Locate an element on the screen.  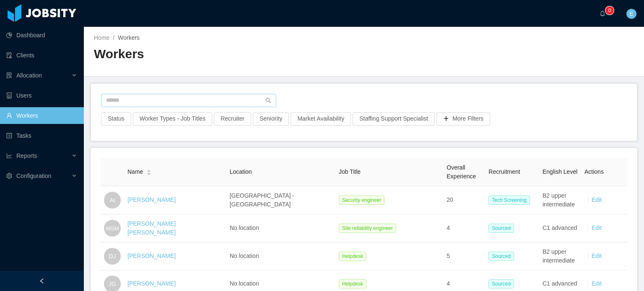
a: icon: userWorkers is located at coordinates (42, 116).